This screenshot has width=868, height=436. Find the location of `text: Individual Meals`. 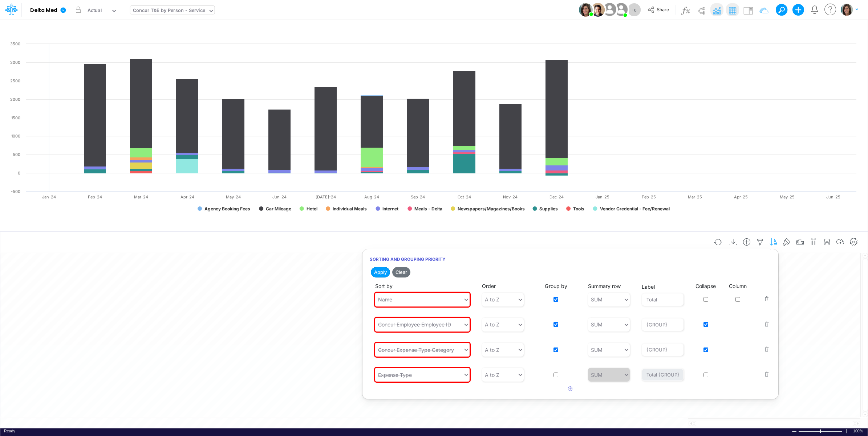

text: Individual Meals is located at coordinates (350, 209).